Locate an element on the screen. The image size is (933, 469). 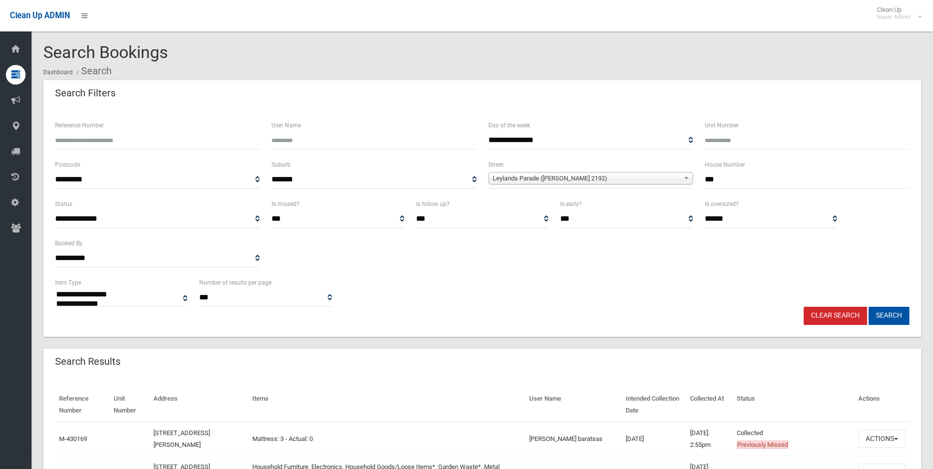
header: Search Filters is located at coordinates (85, 93).